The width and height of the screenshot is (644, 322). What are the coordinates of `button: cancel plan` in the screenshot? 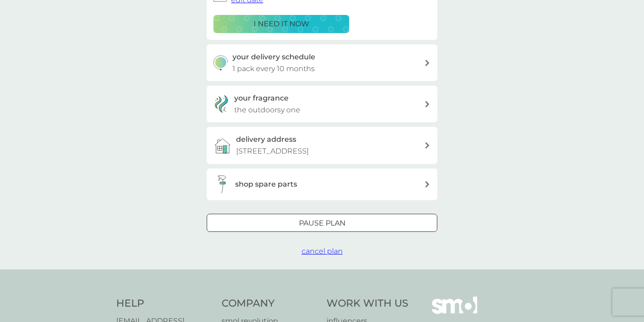 It's located at (322, 251).